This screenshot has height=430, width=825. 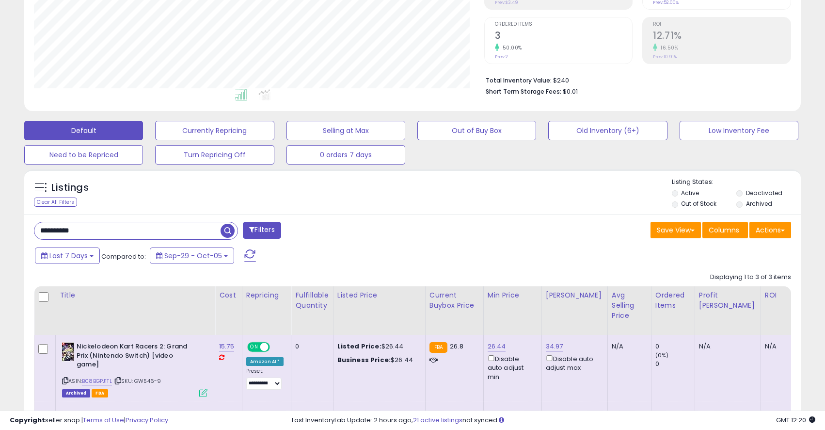 I want to click on div: Displaying 1 to 3 of 3 items, so click(x=751, y=277).